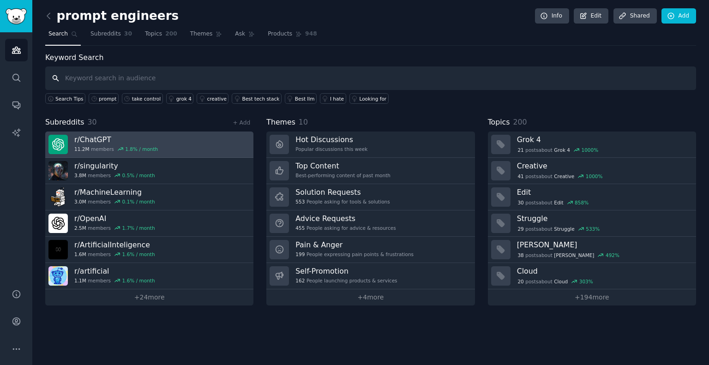  Describe the element at coordinates (520, 229) in the screenshot. I see `span: 29` at that location.